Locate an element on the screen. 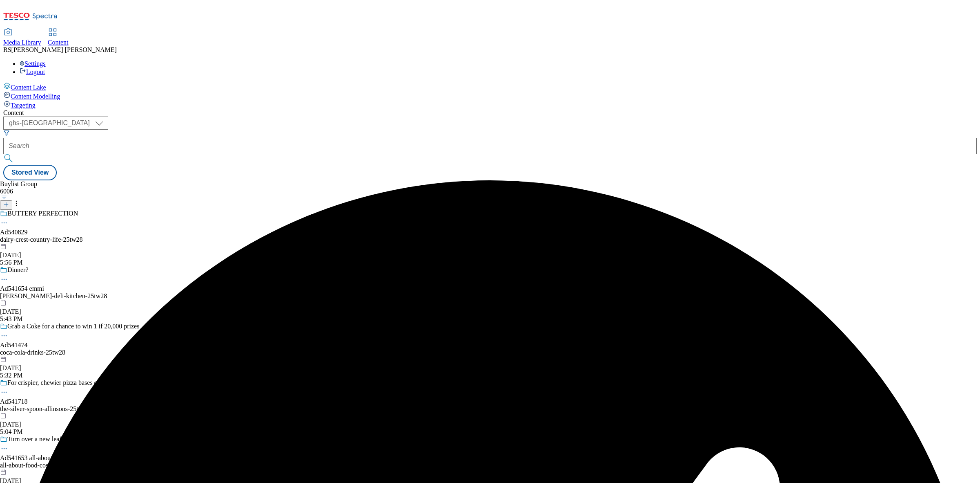 Image resolution: width=980 pixels, height=483 pixels. a: Content Lake is located at coordinates (490, 87).